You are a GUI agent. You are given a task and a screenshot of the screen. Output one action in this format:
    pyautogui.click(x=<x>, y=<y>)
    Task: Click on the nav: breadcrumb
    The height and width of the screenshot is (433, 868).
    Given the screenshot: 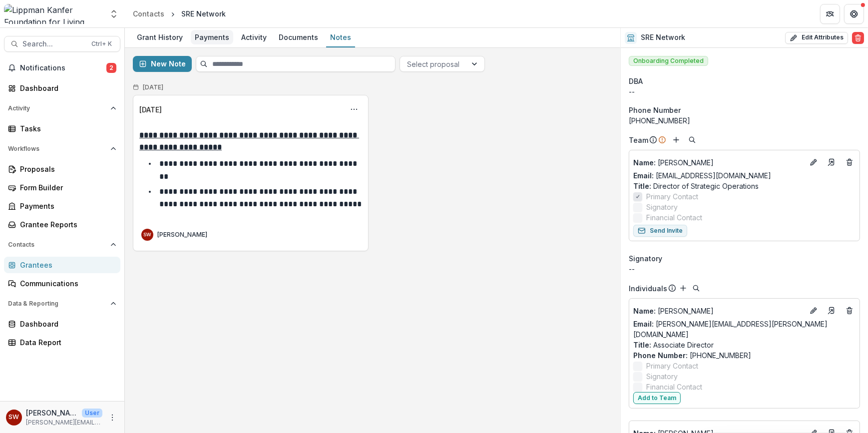 What is the action you would take?
    pyautogui.click(x=179, y=13)
    